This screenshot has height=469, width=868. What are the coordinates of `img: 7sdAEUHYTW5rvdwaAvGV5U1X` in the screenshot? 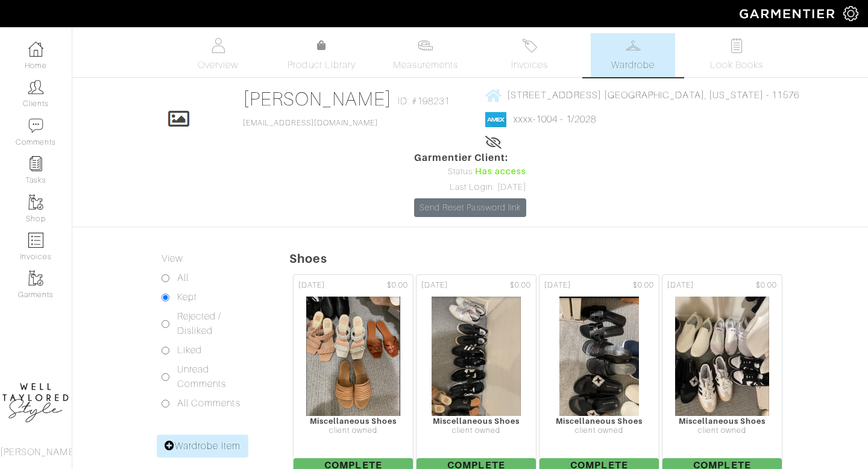 It's located at (353, 356).